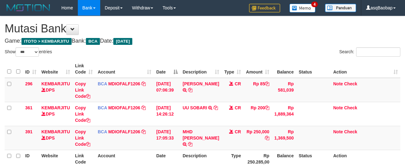  I want to click on input: Search:, so click(378, 52).